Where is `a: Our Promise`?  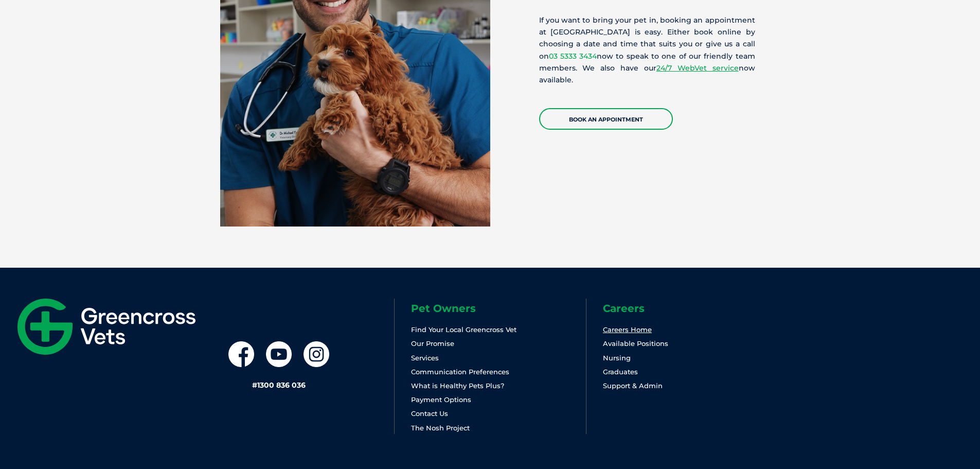
a: Our Promise is located at coordinates (433, 344).